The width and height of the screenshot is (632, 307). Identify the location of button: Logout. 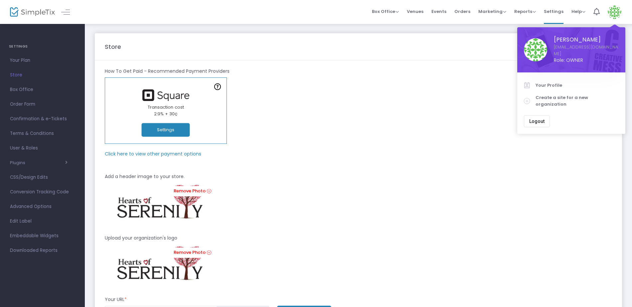
(537, 121).